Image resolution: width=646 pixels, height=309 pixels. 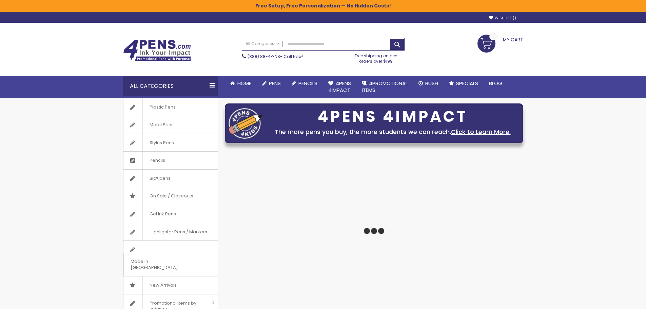 I want to click on span: Highlighter Pens / Markers, so click(x=178, y=232).